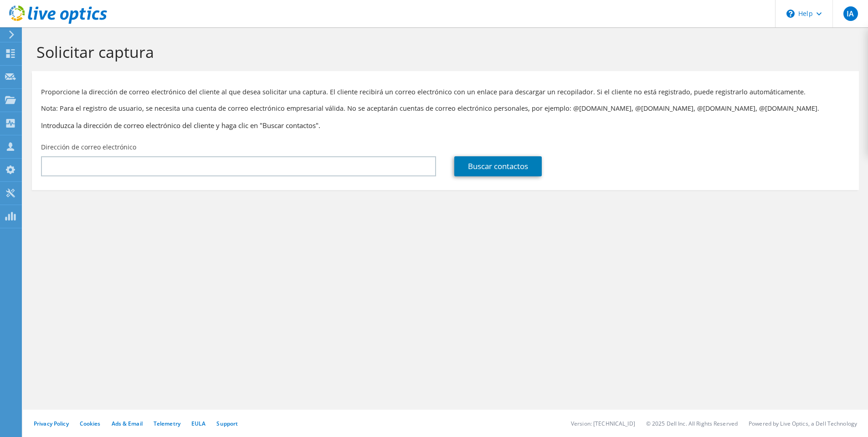 The image size is (868, 437). Describe the element at coordinates (498, 167) in the screenshot. I see `a: Buscar contactos` at that location.